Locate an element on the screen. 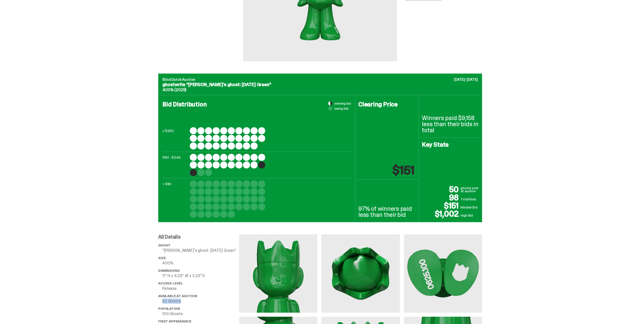 The width and height of the screenshot is (644, 324). span: losing bid is located at coordinates (341, 108).